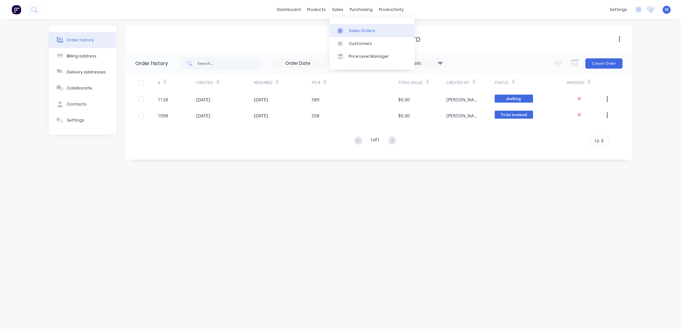 The height and width of the screenshot is (329, 681). What do you see at coordinates (82, 120) in the screenshot?
I see `button: Settings` at bounding box center [82, 120].